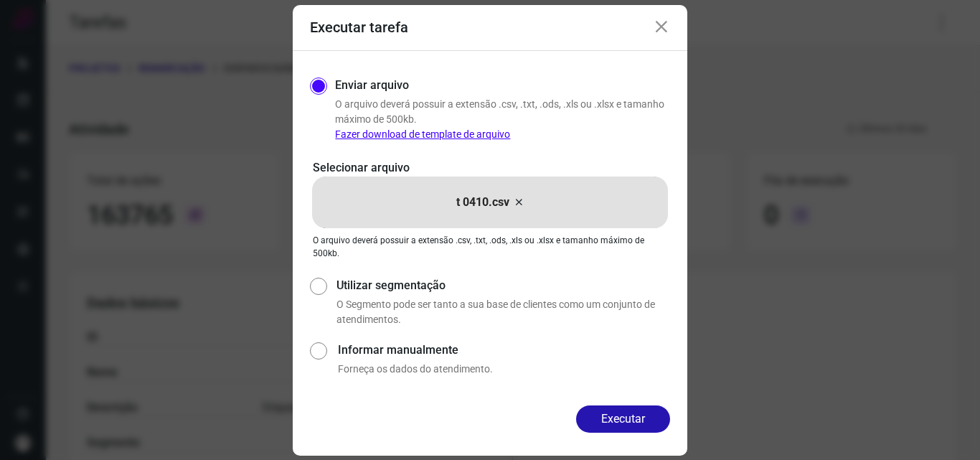 This screenshot has width=980, height=460. What do you see at coordinates (503, 286) in the screenshot?
I see `label: Utilizar segmentação` at bounding box center [503, 286].